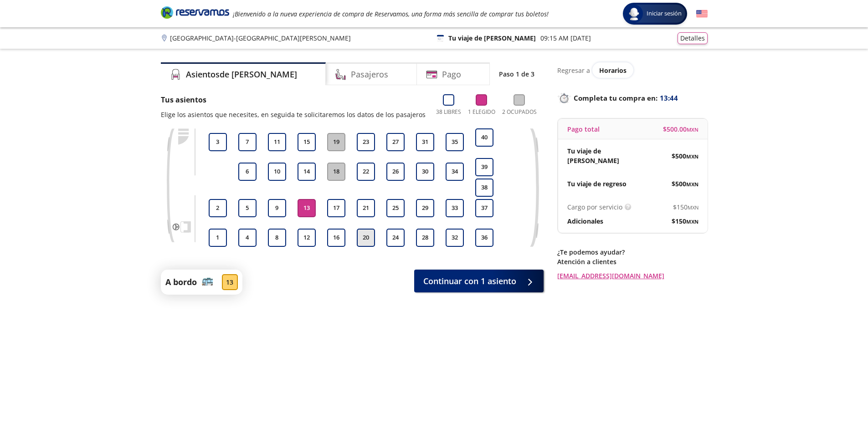 The image size is (868, 434). Describe the element at coordinates (336, 238) in the screenshot. I see `button: 16` at that location.